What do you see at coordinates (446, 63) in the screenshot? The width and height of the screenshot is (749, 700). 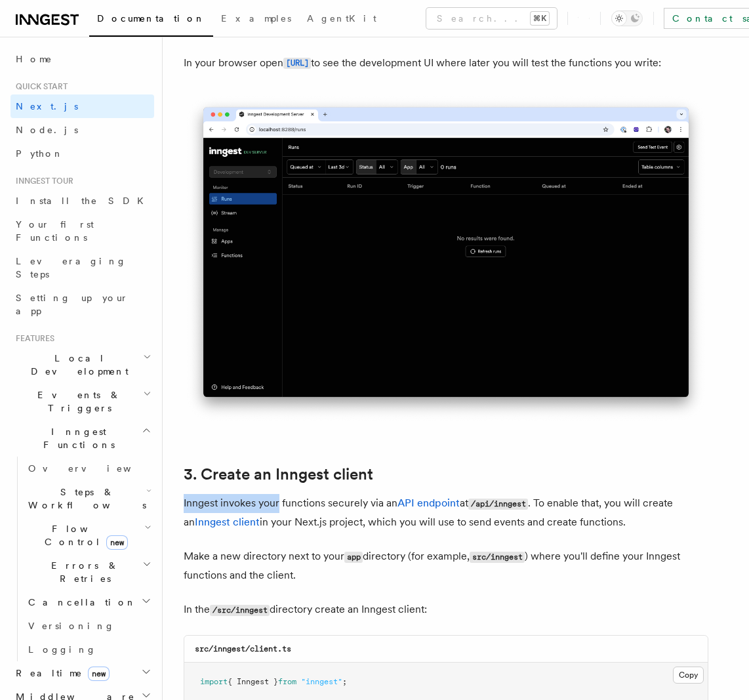 I see `p: In your browser open to see the development UI where later you will test the functions you write:` at bounding box center [446, 63].